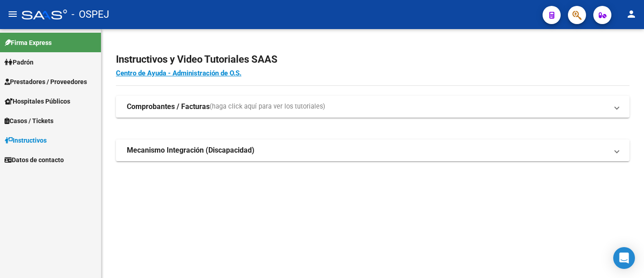  I want to click on span: Padrón, so click(19, 62).